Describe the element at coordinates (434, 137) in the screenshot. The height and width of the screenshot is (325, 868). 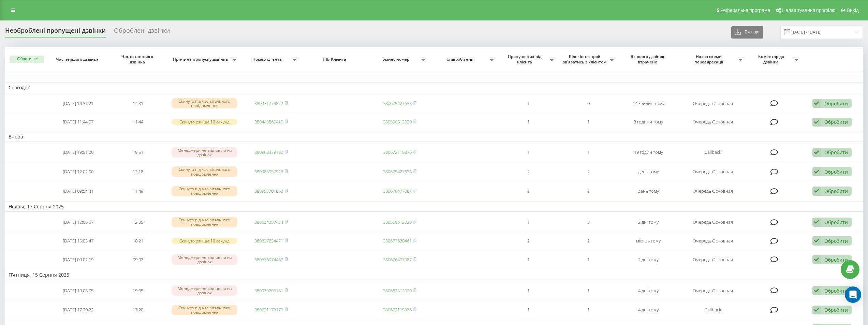
I see `td: Вчора` at that location.